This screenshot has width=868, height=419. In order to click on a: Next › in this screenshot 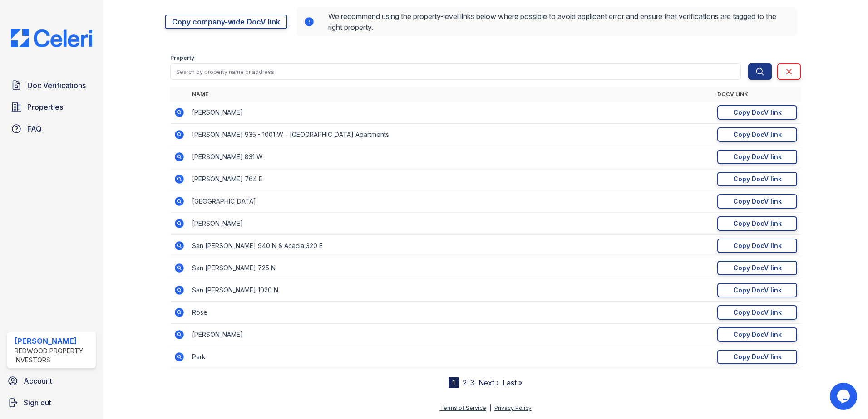, I will do `click(489, 382)`.